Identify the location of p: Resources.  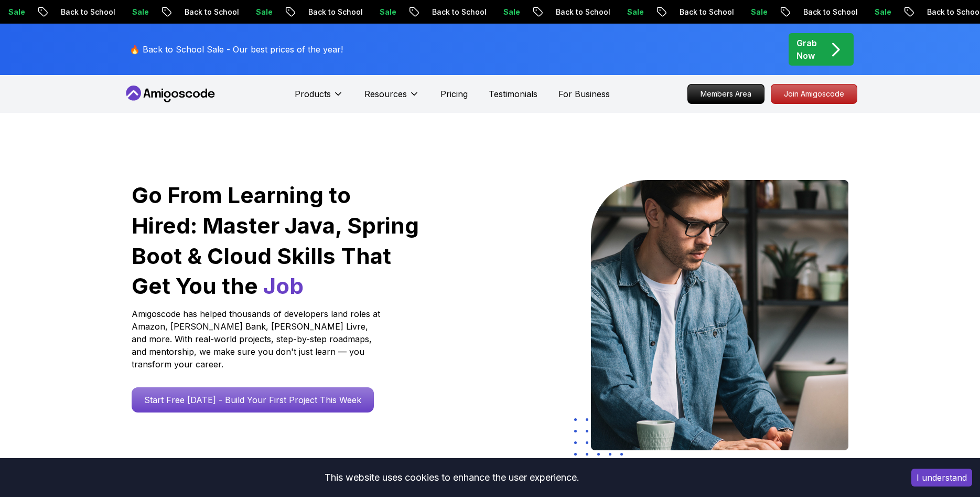
(386, 94).